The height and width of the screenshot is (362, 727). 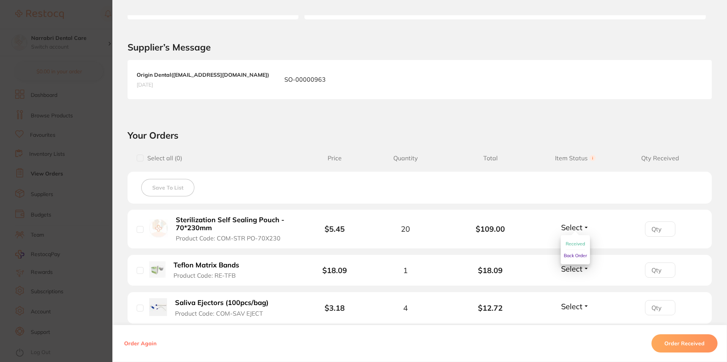 What do you see at coordinates (575, 243) in the screenshot?
I see `span: Received` at bounding box center [575, 243].